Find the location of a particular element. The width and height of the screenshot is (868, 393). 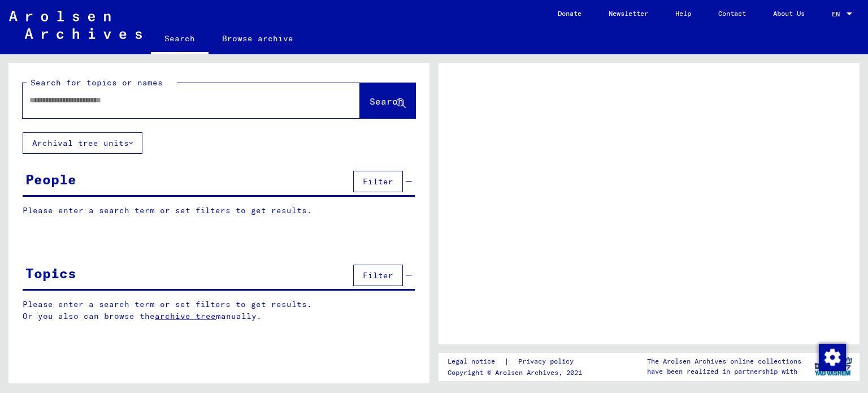

p: Please enter a search term or set filters to get results. is located at coordinates (219, 211).